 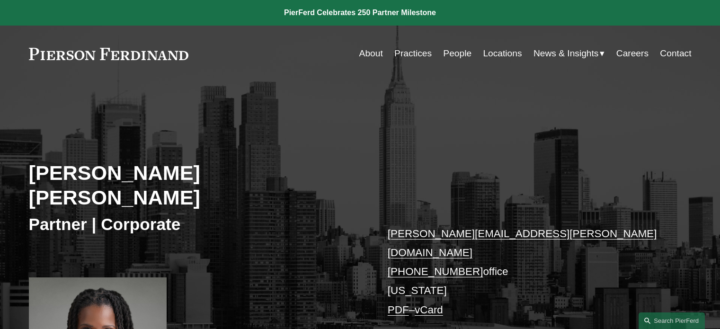 I want to click on h3: Partner | Corporate, so click(x=194, y=224).